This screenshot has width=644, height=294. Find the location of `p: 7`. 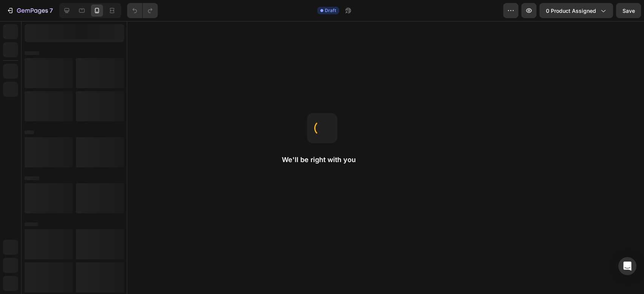

p: 7 is located at coordinates (51, 11).